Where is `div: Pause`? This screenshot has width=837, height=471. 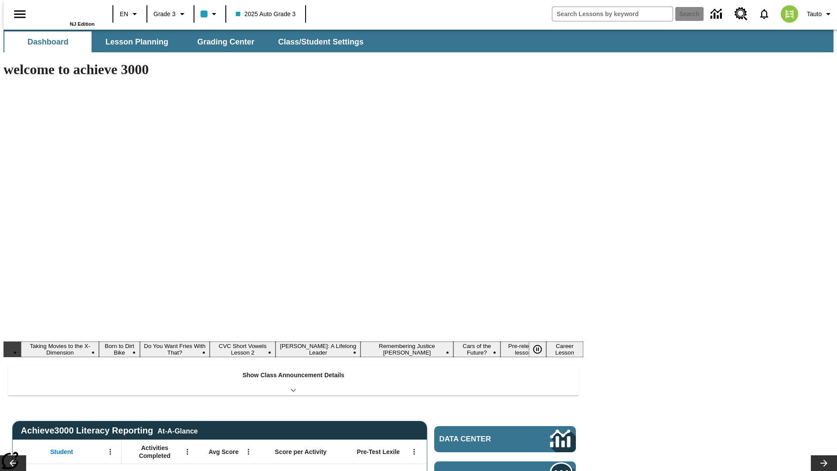 div: Pause is located at coordinates (542, 349).